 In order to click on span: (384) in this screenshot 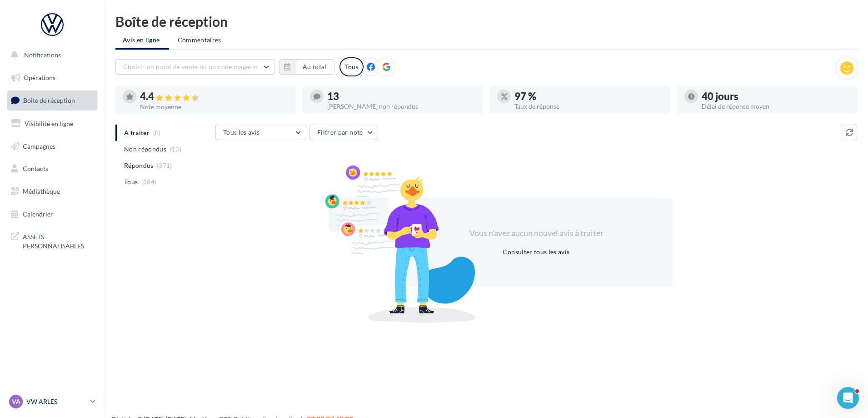, I will do `click(149, 182)`.